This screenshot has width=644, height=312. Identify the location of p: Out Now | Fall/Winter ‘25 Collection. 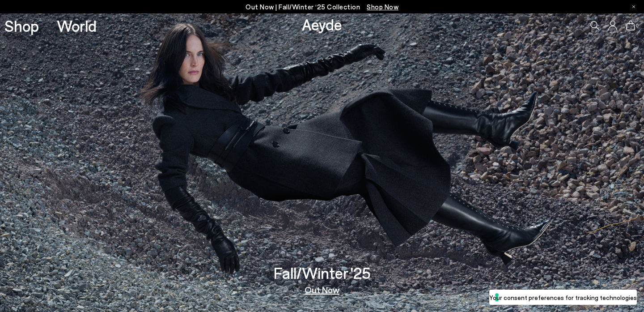
(322, 7).